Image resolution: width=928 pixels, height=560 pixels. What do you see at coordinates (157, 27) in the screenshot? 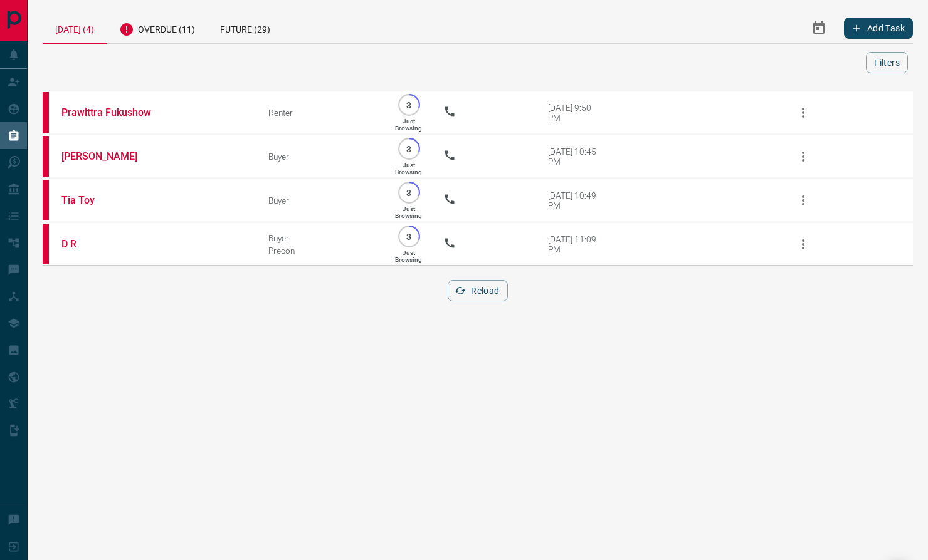
I see `div: Overdue (11)` at bounding box center [157, 27].